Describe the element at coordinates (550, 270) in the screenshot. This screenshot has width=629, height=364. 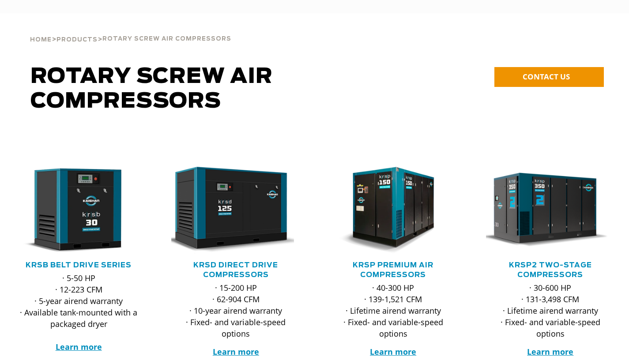
I see `a: KRSP2 Two-Stage Compressors` at that location.